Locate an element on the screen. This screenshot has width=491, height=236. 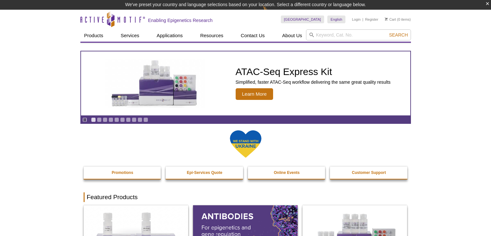
a: Toggle autoplay is located at coordinates (85, 119).